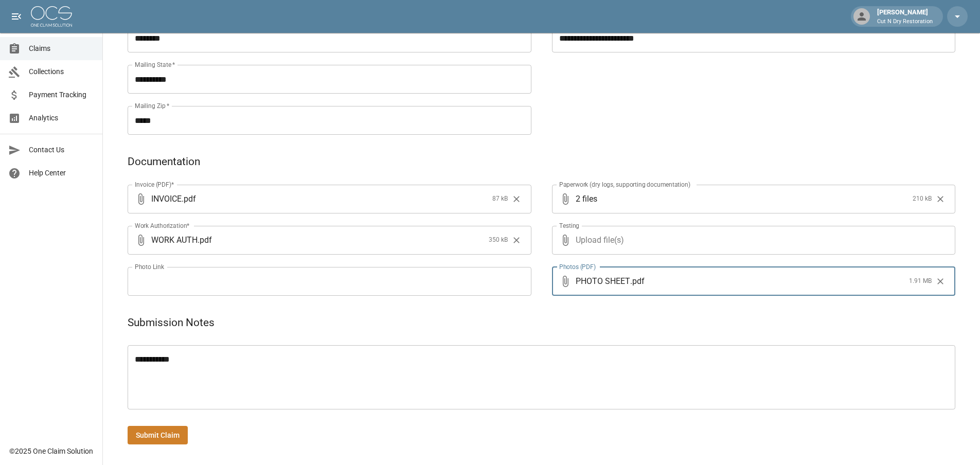 Image resolution: width=980 pixels, height=465 pixels. What do you see at coordinates (166, 198) in the screenshot?
I see `span: INVOICE` at bounding box center [166, 198].